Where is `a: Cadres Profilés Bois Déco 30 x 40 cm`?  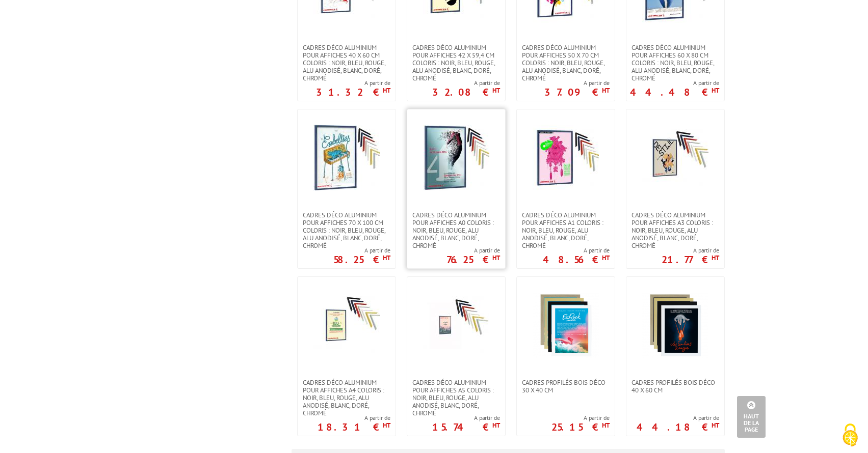
a: Cadres Profilés Bois Déco 30 x 40 cm is located at coordinates (566, 386).